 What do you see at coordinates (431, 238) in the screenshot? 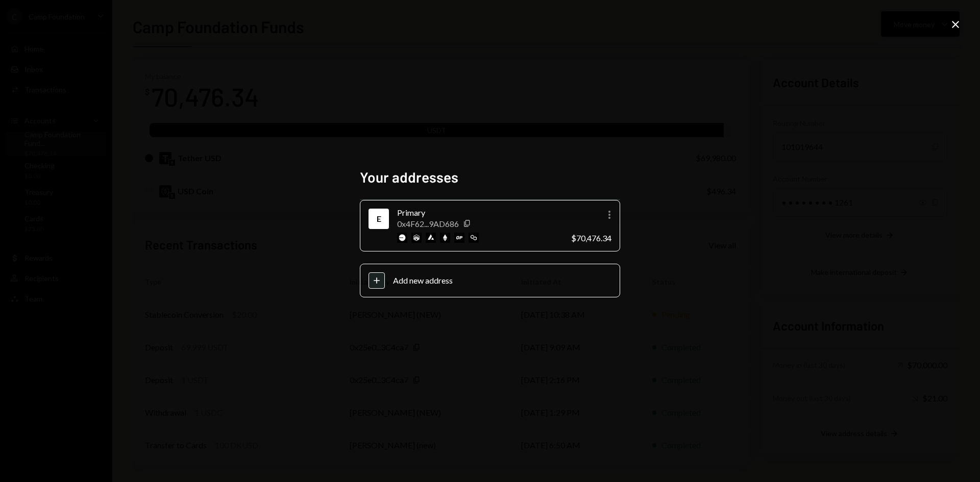
I see `img: avalanche-mainnet` at bounding box center [431, 238].